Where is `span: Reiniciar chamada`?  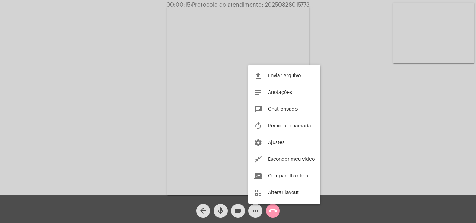
span: Reiniciar chamada is located at coordinates (290, 126).